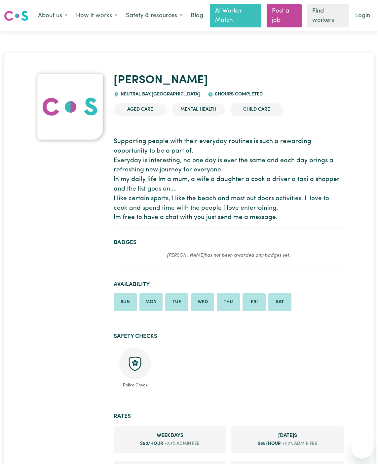 The image size is (378, 464). I want to click on span: Weekday rate, so click(170, 435).